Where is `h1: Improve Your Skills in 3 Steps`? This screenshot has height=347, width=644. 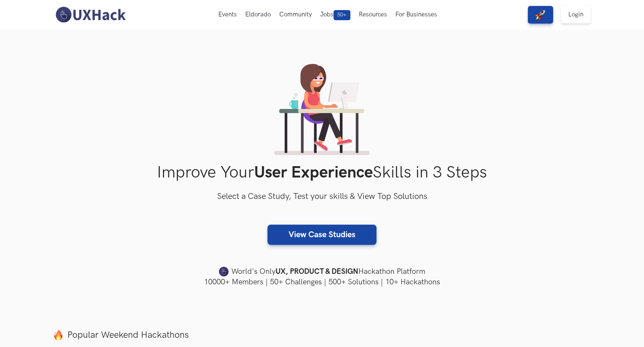 h1: Improve Your Skills in 3 Steps is located at coordinates (322, 172).